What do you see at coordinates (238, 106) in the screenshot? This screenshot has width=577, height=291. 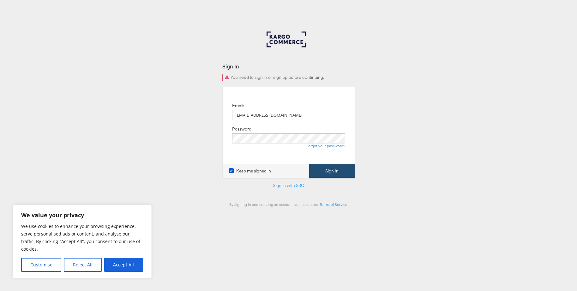 I see `label: Email:` at bounding box center [238, 106].